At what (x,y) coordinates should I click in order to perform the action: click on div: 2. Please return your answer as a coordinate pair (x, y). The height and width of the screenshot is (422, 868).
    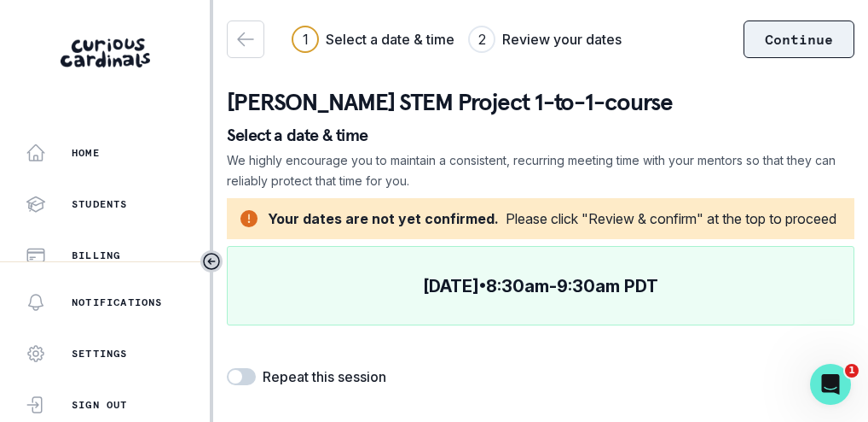
    Looking at the image, I should click on (482, 40).